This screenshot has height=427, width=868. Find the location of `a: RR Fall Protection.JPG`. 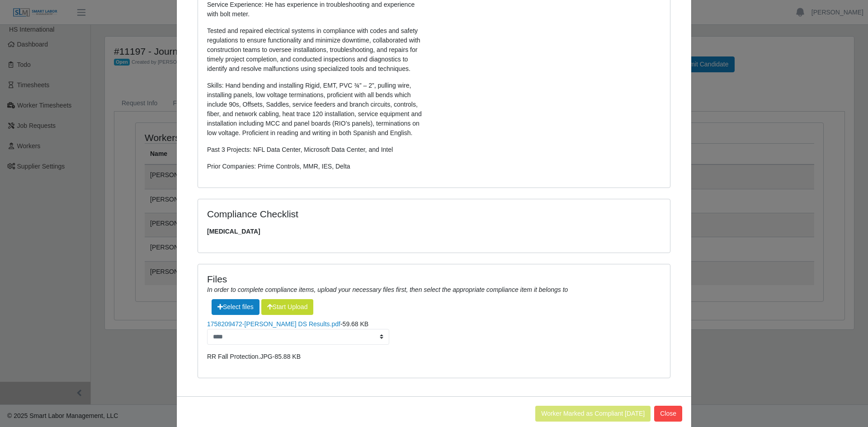

a: RR Fall Protection.JPG is located at coordinates (239, 357).